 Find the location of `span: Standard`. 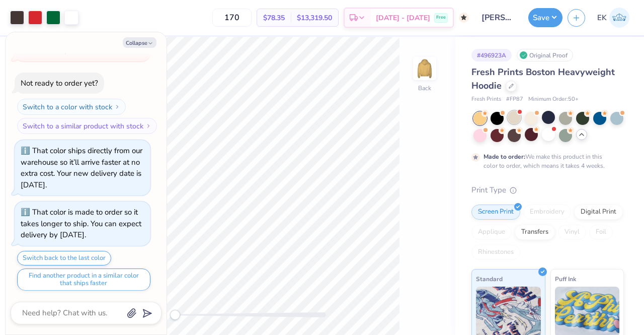

span: Standard is located at coordinates (489, 278).